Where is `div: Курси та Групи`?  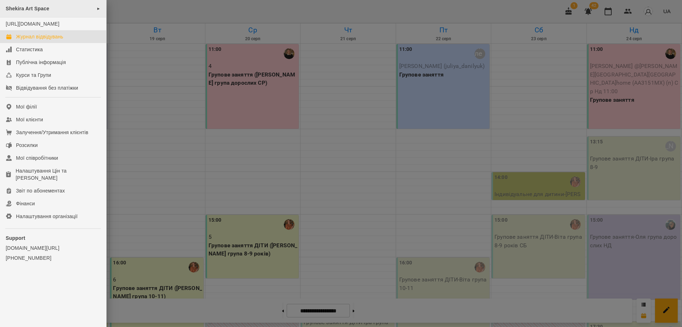 div: Курси та Групи is located at coordinates (33, 75).